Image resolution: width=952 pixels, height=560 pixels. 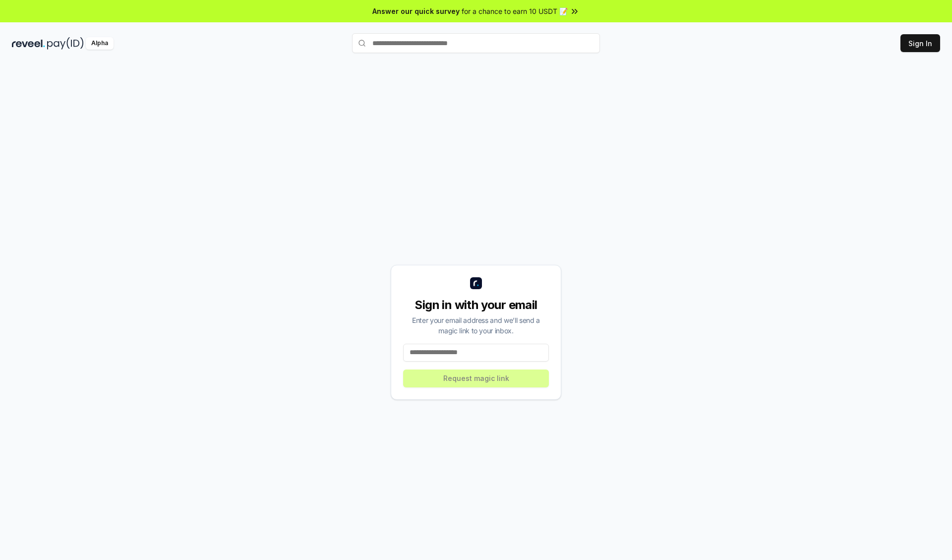 I want to click on span: Answer our quick survey, so click(x=416, y=11).